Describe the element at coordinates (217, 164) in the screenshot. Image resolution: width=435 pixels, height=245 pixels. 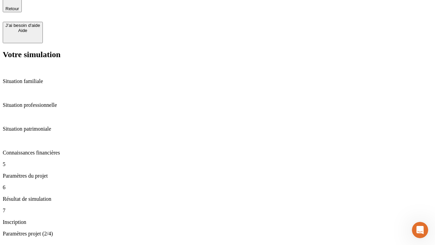
I see `p: 5` at that location.